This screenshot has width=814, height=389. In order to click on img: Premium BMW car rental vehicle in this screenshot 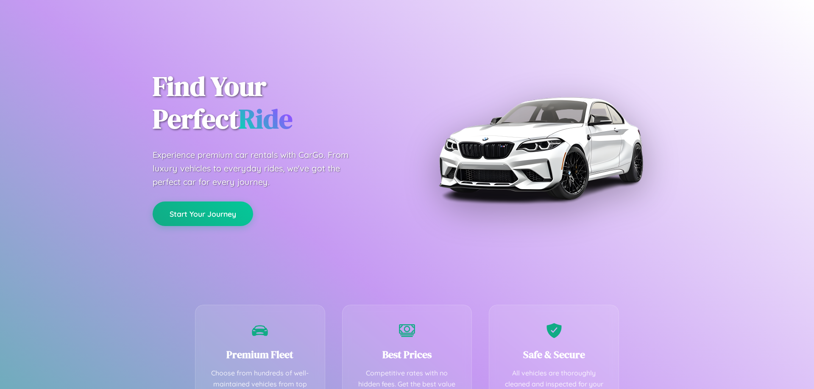, I will do `click(540, 148)`.